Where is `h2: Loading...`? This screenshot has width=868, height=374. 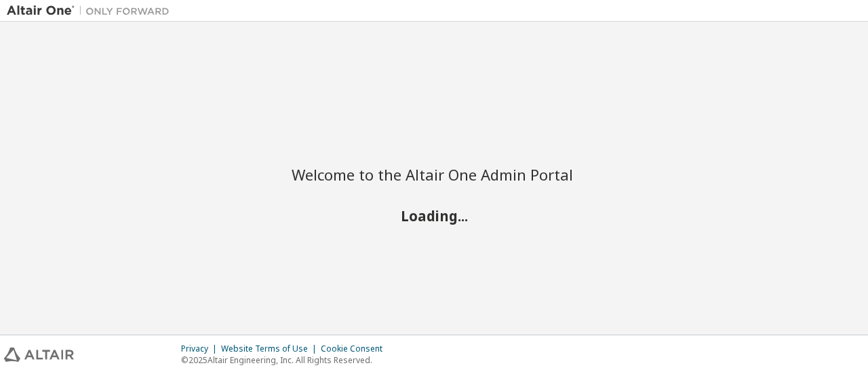 h2: Loading... is located at coordinates (434, 215).